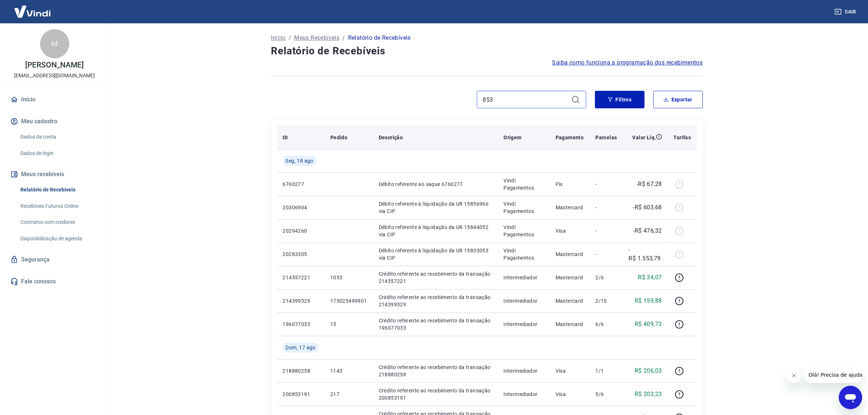 This screenshot has width=868, height=415. Describe the element at coordinates (59, 206) in the screenshot. I see `a: Recebíveis Futuros Online` at that location.